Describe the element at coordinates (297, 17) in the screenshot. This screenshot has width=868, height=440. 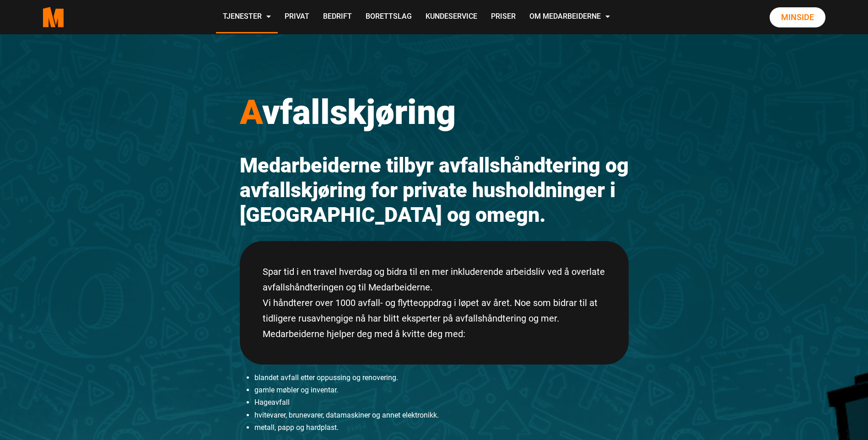
I see `a: Privat` at that location.